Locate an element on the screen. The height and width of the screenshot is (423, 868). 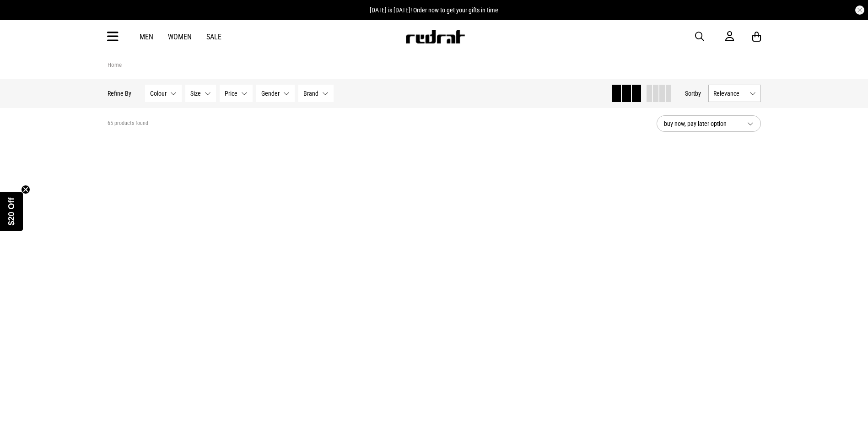
button: Brand is located at coordinates (316, 93).